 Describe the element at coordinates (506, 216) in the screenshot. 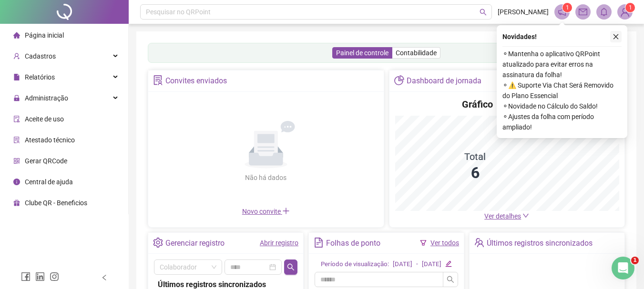

I see `a: Ver detalhes down` at that location.